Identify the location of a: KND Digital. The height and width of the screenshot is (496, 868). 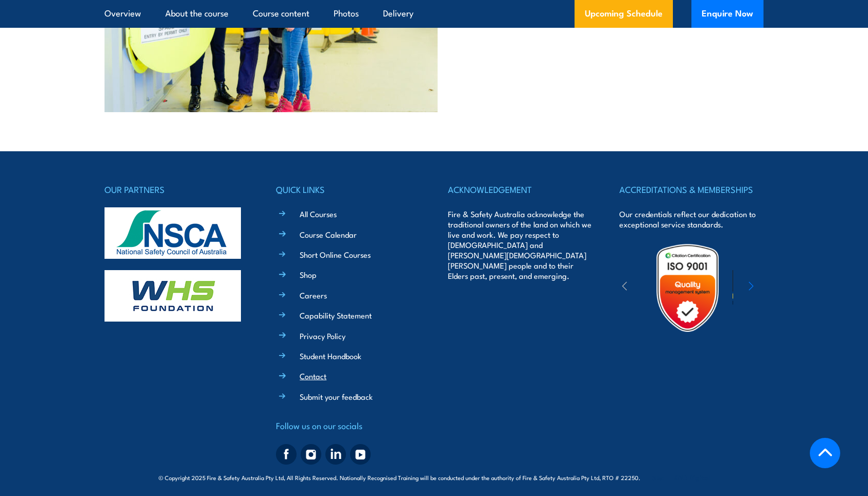
(692, 477).